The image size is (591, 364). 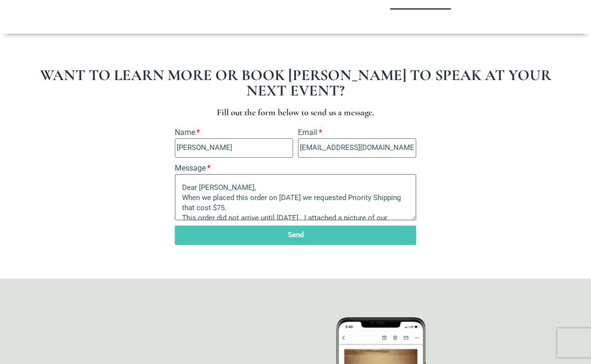 What do you see at coordinates (296, 112) in the screenshot?
I see `h3: Fill out the form below to send us a message.` at bounding box center [296, 112].